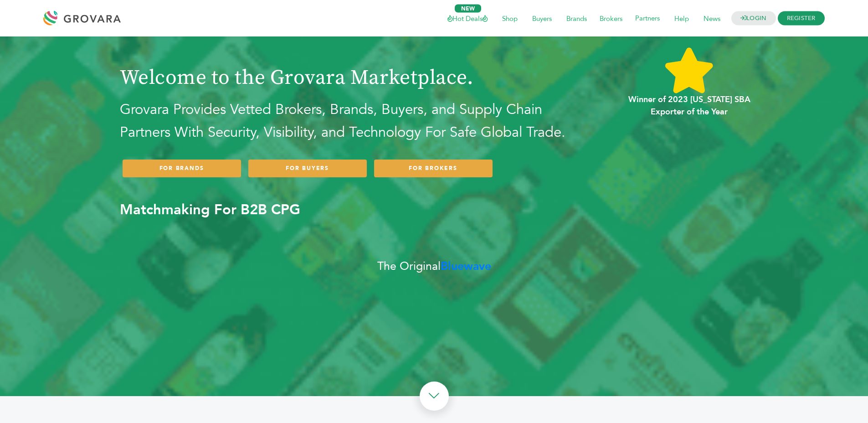  Describe the element at coordinates (711, 18) in the screenshot. I see `a: News` at that location.